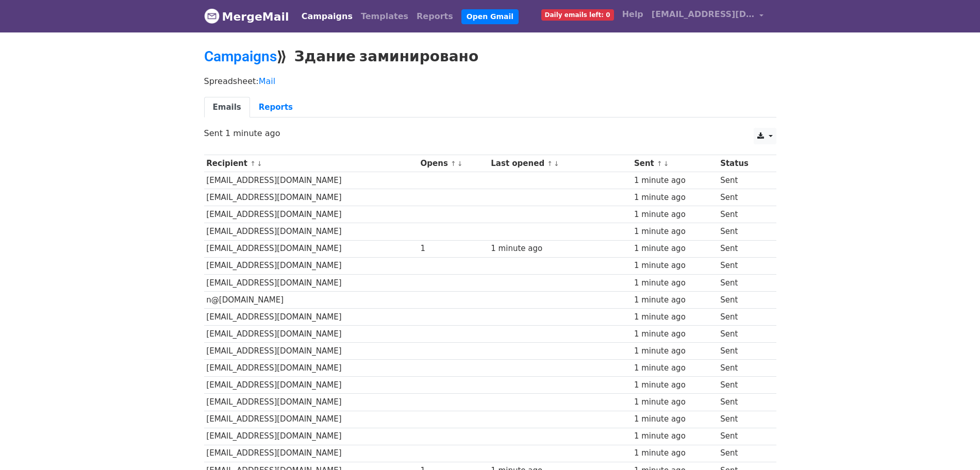 This screenshot has height=470, width=980. Describe the element at coordinates (212, 16) in the screenshot. I see `img: MergeMail logo` at that location.